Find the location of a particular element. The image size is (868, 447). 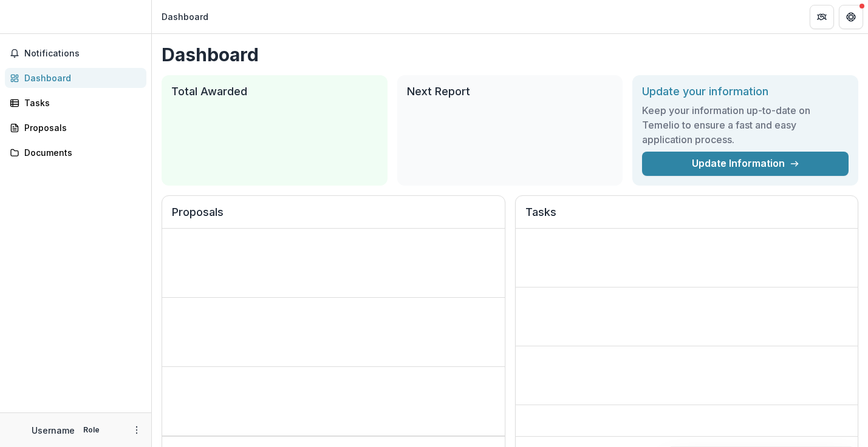

a: Dashboard is located at coordinates (75, 78).